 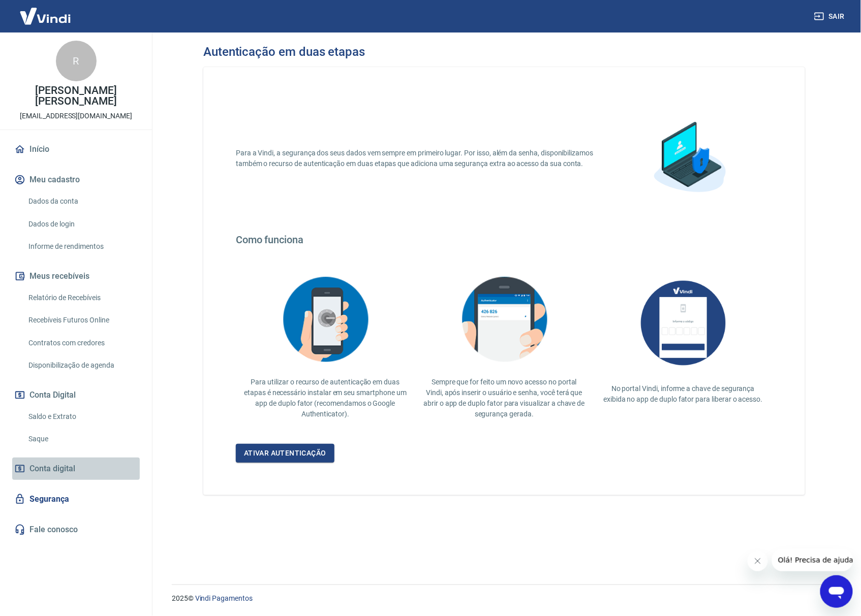 What do you see at coordinates (52, 468) in the screenshot?
I see `span: Conta digital` at bounding box center [52, 468].